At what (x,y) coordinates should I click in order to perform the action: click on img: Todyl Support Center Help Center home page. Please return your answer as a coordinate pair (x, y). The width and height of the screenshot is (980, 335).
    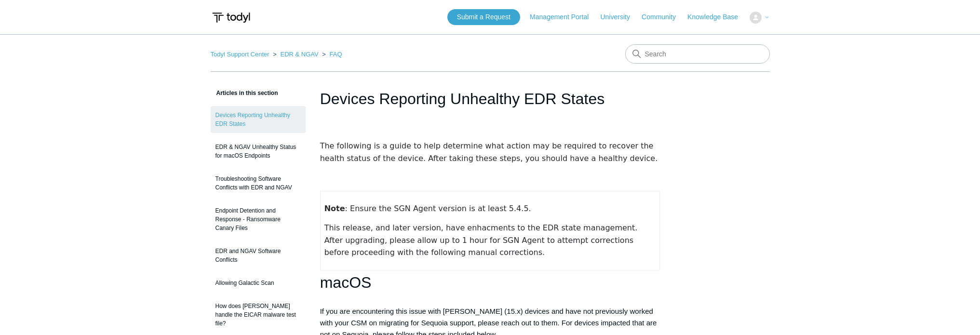
    Looking at the image, I should click on (231, 18).